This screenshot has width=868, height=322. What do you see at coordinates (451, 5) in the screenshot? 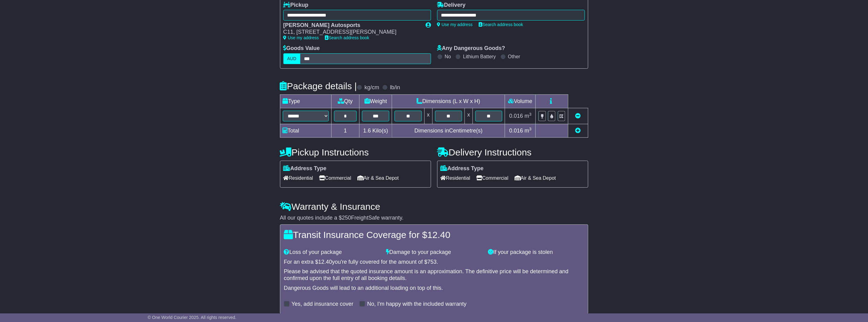
I see `label: Delivery` at bounding box center [451, 5].